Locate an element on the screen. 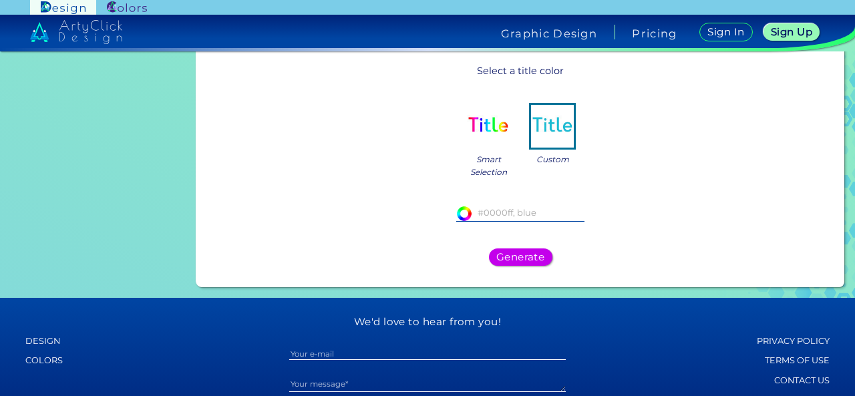 The width and height of the screenshot is (855, 396). h5: Sign Up is located at coordinates (791, 32).